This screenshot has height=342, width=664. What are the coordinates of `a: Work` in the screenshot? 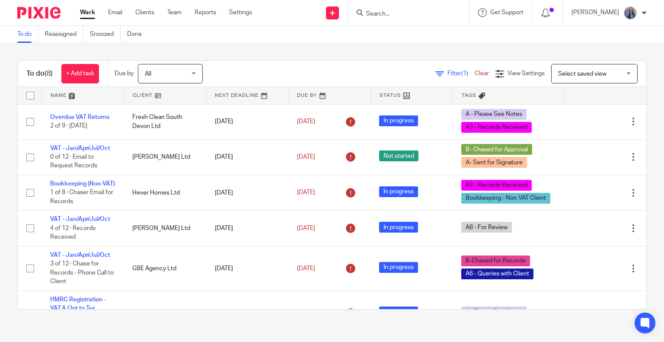 It's located at (87, 13).